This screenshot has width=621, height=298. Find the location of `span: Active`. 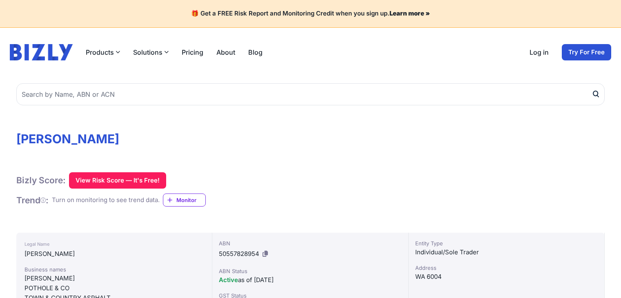

span: Active is located at coordinates (228, 279).